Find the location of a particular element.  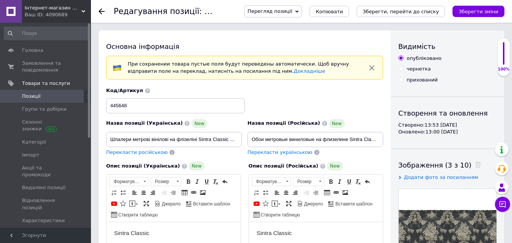

div: Зображення (3 з 10) is located at coordinates (448, 165).